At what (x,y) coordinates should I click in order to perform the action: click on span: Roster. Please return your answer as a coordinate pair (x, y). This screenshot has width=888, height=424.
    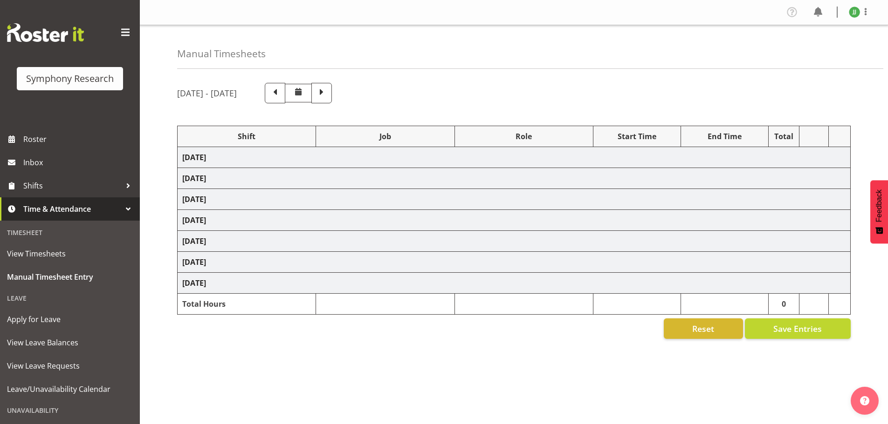
    Looking at the image, I should click on (79, 139).